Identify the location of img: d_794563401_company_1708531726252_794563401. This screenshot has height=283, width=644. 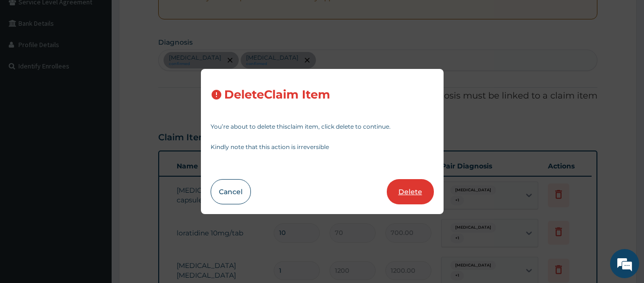
(29, 61).